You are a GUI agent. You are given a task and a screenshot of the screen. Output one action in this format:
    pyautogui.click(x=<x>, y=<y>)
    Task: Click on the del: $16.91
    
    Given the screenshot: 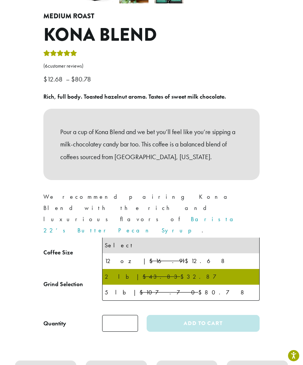 What is the action you would take?
    pyautogui.click(x=167, y=261)
    